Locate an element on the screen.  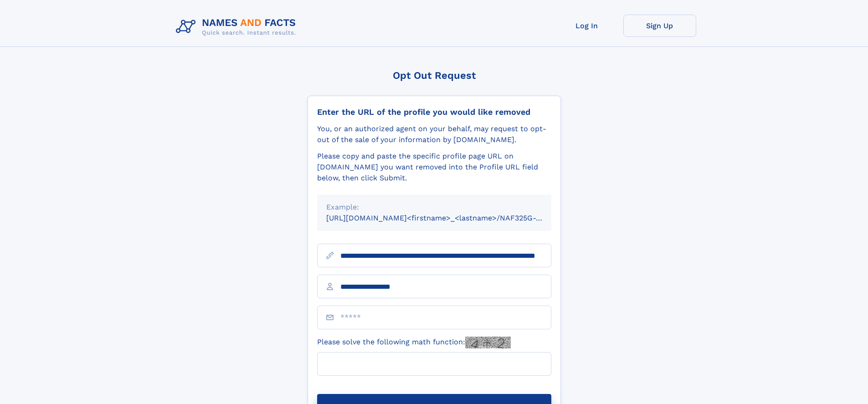
div: You, or an authorized agent on your behalf, may request to opt-out of the sale of your informatio... is located at coordinates (434, 134).